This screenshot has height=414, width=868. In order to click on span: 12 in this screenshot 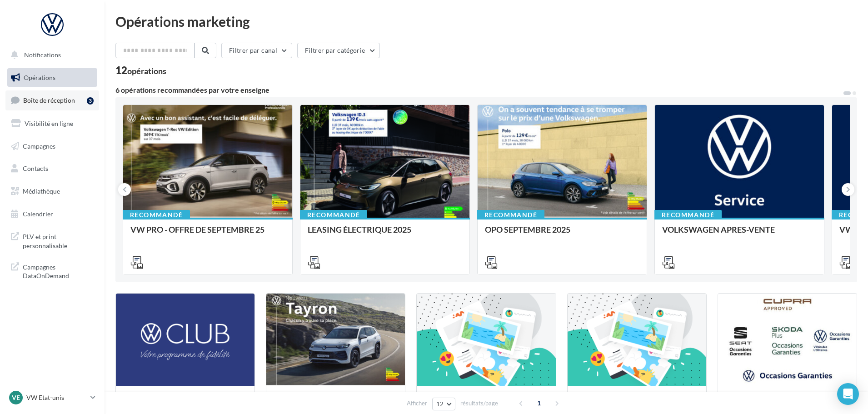, I will do `click(440, 404)`.